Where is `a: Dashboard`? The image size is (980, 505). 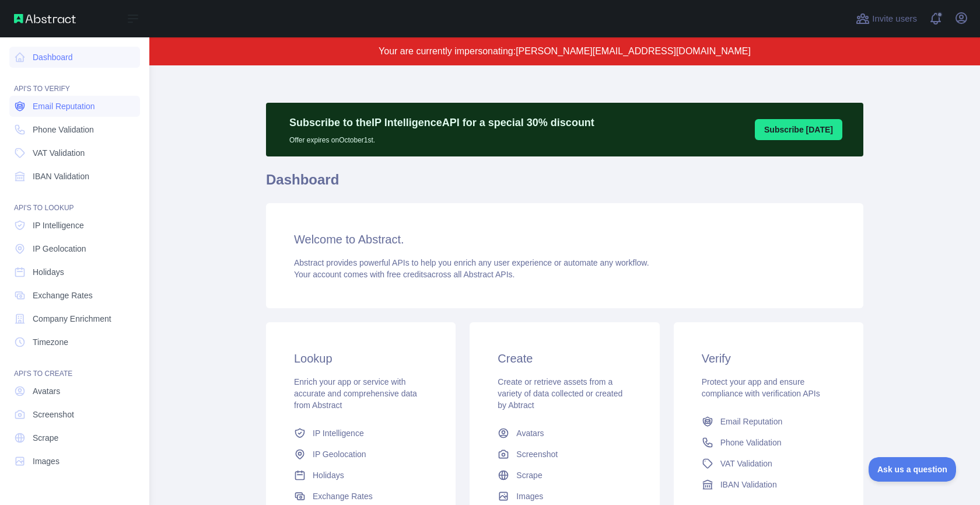 a: Dashboard is located at coordinates (75, 57).